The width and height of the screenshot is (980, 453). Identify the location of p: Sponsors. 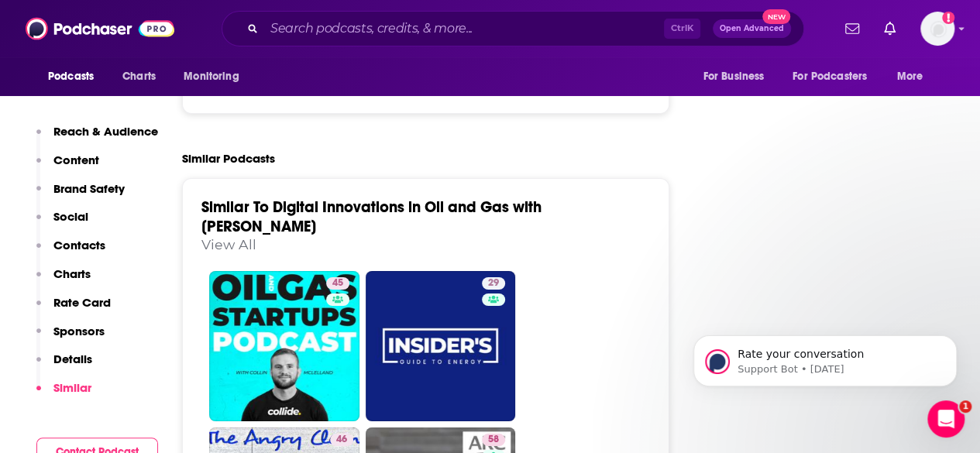
(79, 330).